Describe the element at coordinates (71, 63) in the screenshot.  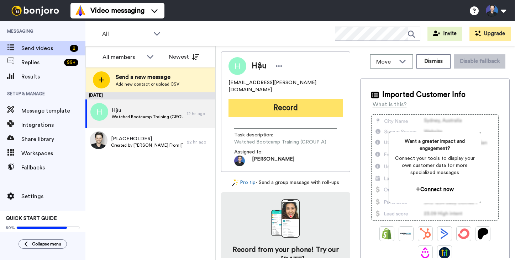
I see `div: 99 +` at that location.